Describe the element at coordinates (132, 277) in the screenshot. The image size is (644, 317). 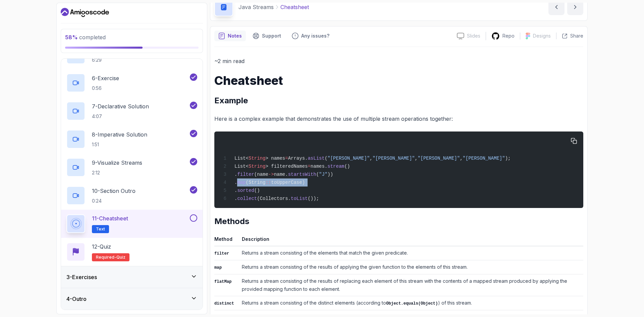
I see `button: 3-Exercises` at that location.